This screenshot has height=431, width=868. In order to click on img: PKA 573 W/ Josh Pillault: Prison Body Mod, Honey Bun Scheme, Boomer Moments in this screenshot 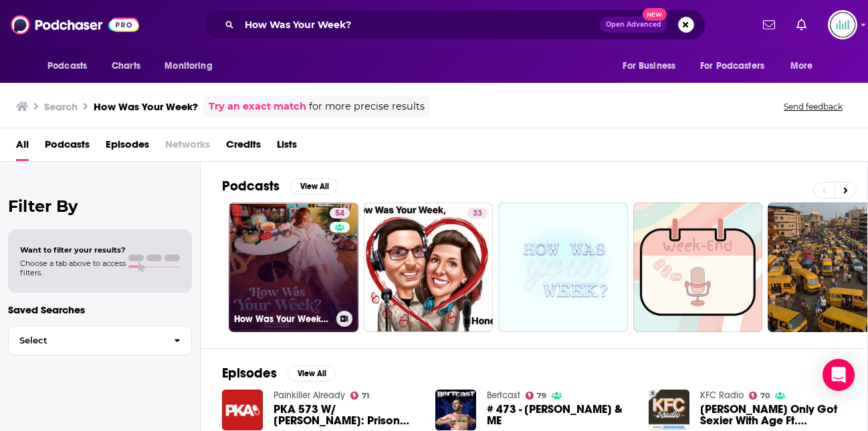, I will do `click(242, 410)`.